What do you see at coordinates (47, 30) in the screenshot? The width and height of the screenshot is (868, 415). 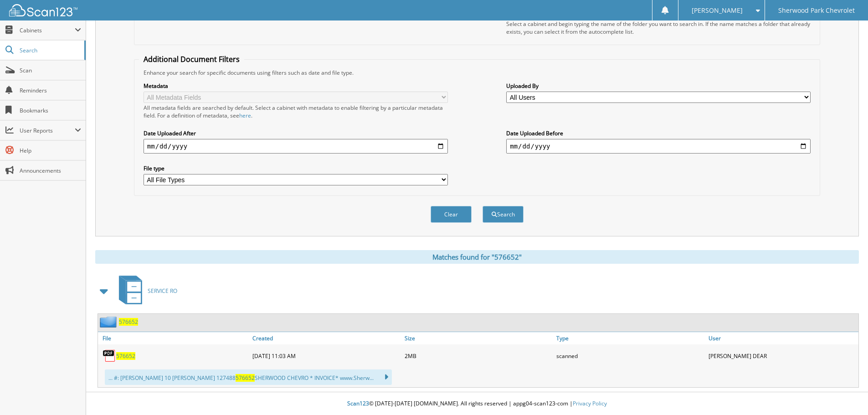 I see `span: Cabinets` at bounding box center [47, 30].